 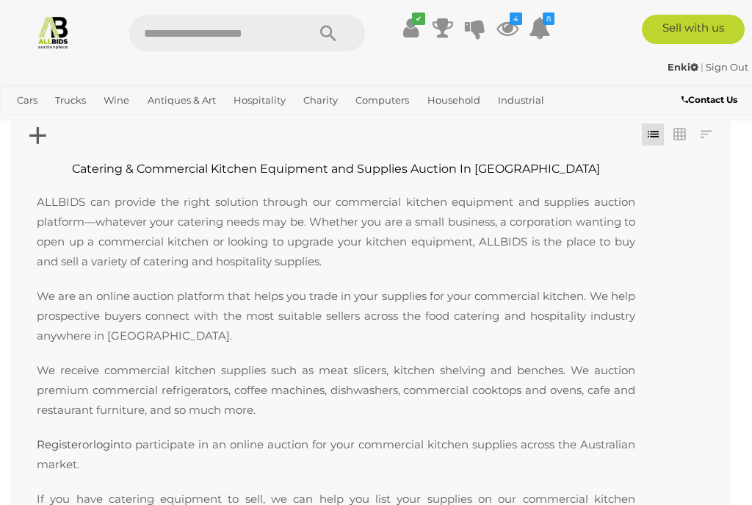 What do you see at coordinates (259, 100) in the screenshot?
I see `a: Hospitality` at bounding box center [259, 100].